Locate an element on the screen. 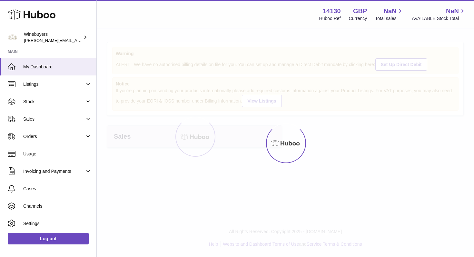 The image size is (474, 257). span: Orders is located at coordinates (54, 136).